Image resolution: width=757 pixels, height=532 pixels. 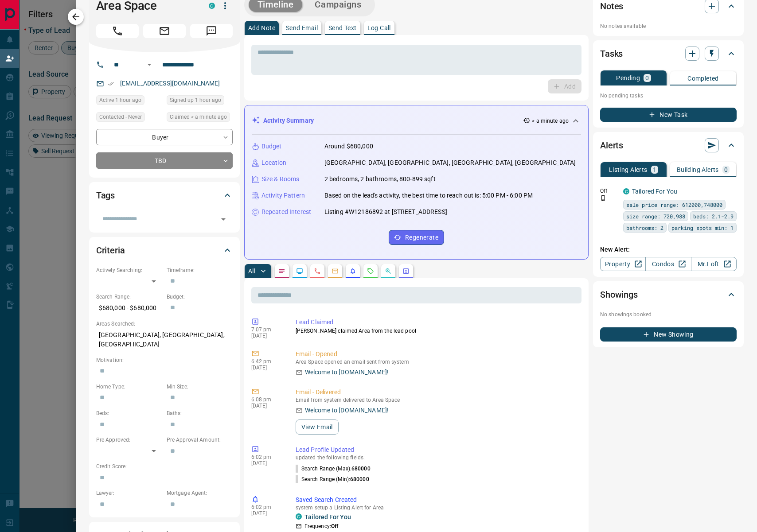 What do you see at coordinates (121, 117) in the screenshot?
I see `span: Contacted - Never` at bounding box center [121, 117].